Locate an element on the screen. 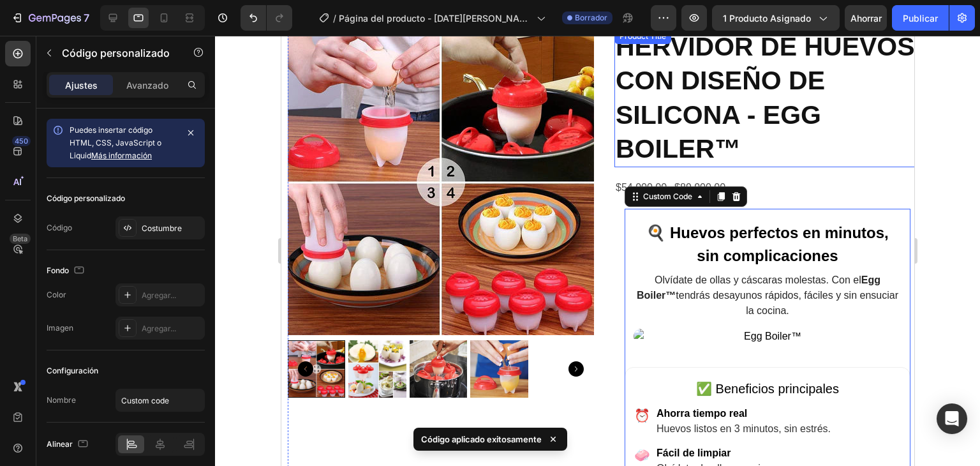  span: Olvídate de ollas pegajosas y reguero. is located at coordinates (462, 432).